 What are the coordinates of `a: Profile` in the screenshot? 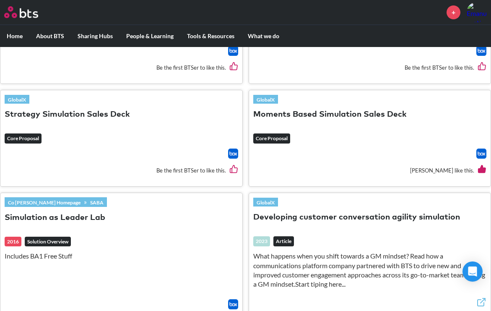 It's located at (477, 12).